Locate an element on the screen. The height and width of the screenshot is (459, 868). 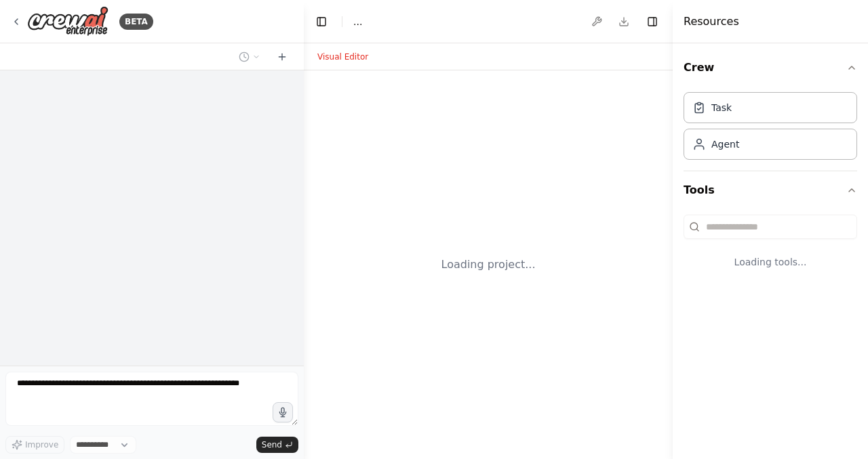
button: Crew is located at coordinates (770, 68).